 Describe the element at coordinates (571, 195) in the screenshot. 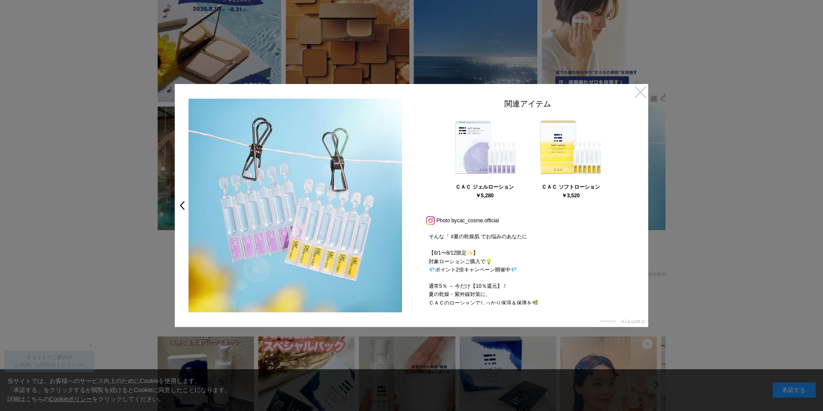

I see `div: ￥3,520` at that location.